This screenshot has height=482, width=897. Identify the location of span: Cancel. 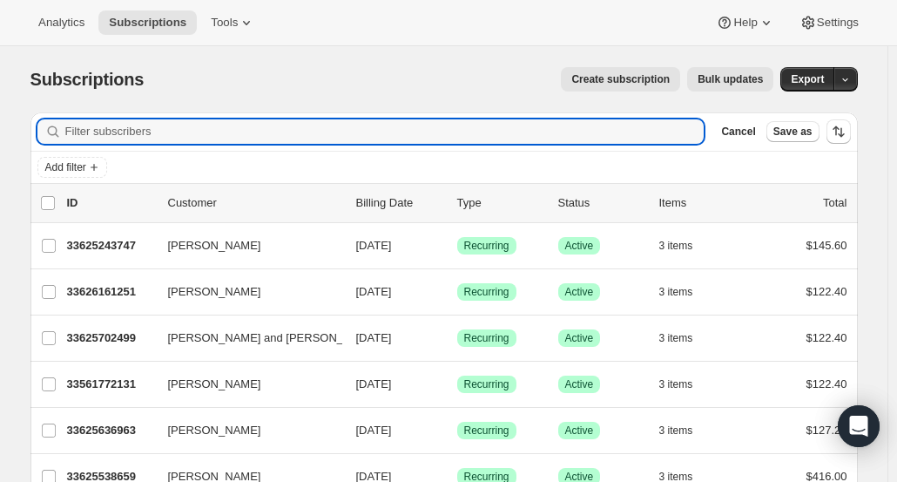
(738, 132).